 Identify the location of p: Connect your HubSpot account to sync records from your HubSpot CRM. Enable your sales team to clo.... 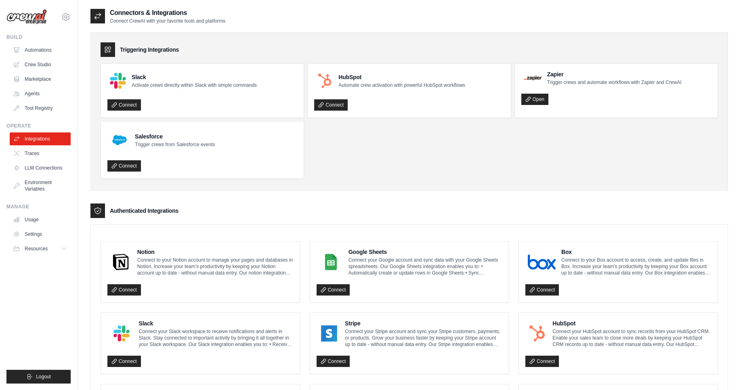
(632, 338).